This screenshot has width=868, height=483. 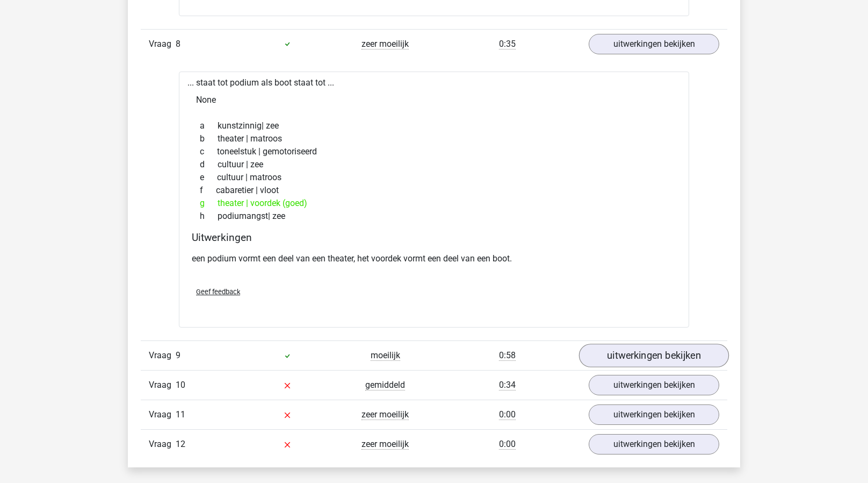 I want to click on span: 0:34, so click(x=507, y=385).